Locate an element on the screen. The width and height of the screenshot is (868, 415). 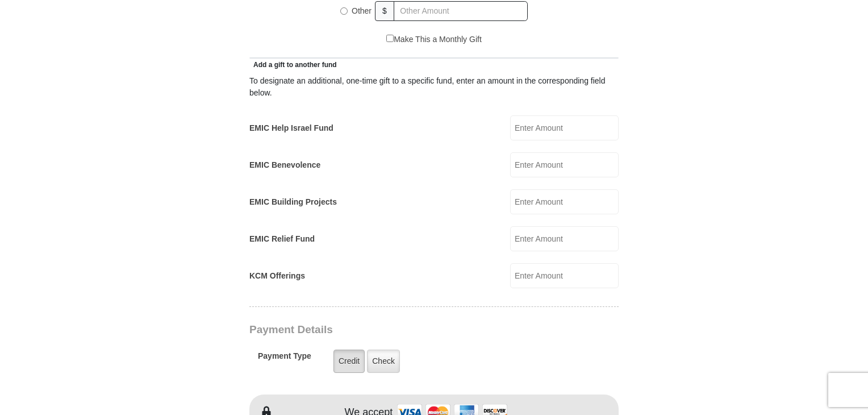
label: Check is located at coordinates (384, 361).